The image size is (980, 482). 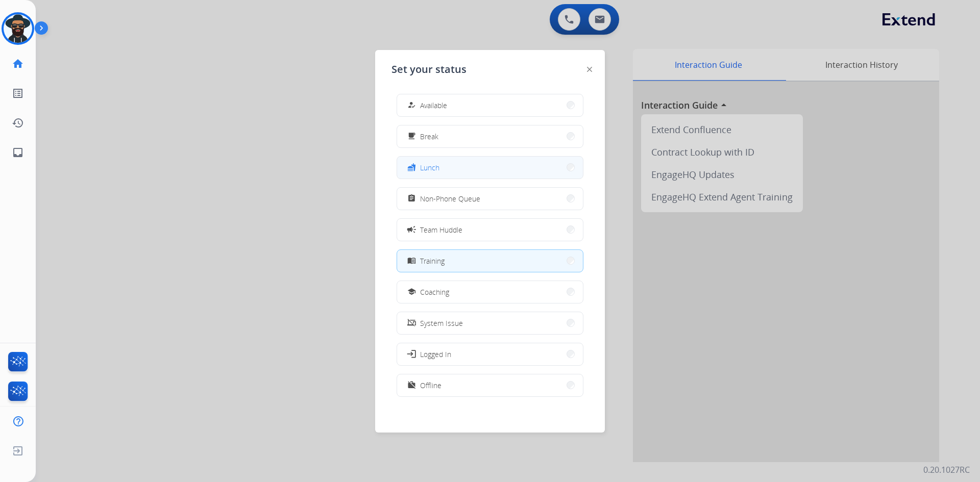 I want to click on button: Non-Phone Queue, so click(x=490, y=199).